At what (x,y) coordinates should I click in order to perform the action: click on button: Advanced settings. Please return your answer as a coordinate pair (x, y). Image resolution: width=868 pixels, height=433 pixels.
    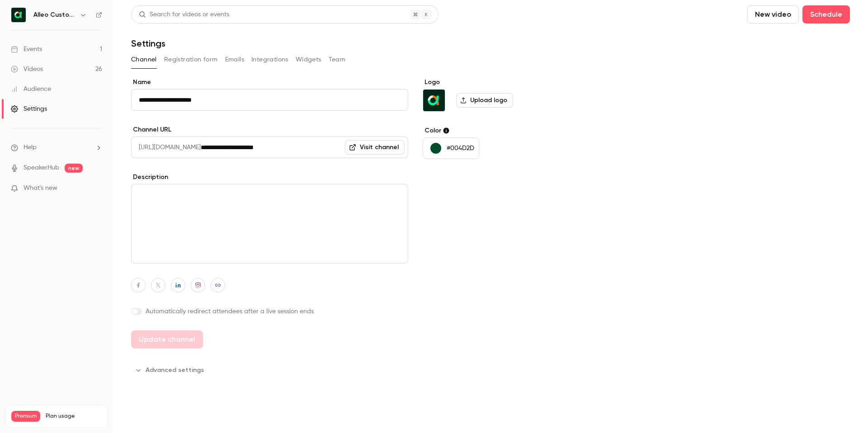
    Looking at the image, I should click on (170, 370).